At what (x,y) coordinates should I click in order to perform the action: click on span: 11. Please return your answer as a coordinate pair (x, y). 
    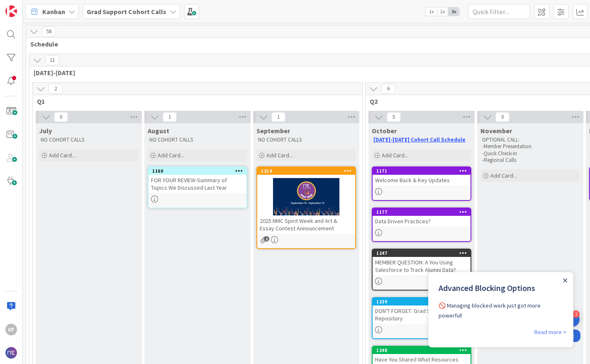
    Looking at the image, I should click on (52, 60).